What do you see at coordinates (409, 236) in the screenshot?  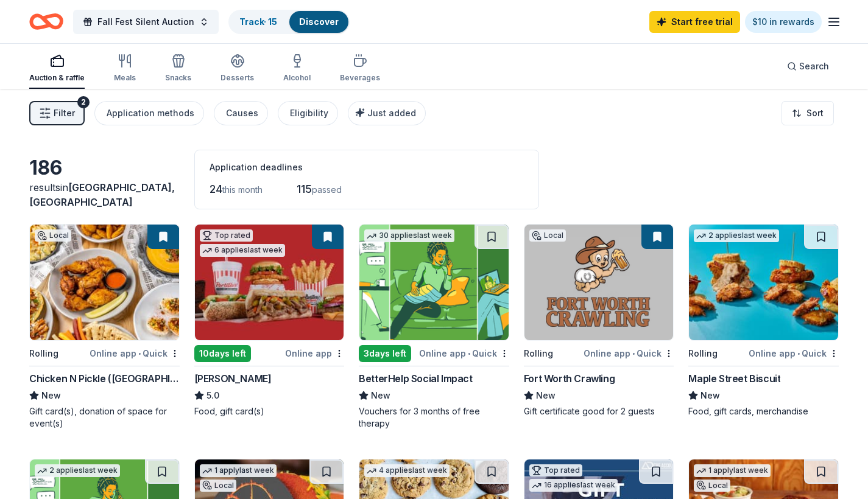 I see `div: 30 applies last week` at bounding box center [409, 236].